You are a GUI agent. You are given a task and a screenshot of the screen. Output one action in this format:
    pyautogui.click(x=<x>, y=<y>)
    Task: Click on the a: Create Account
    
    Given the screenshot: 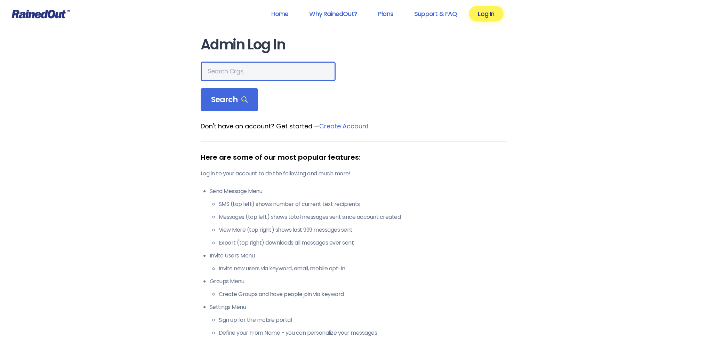 What is the action you would take?
    pyautogui.click(x=344, y=126)
    